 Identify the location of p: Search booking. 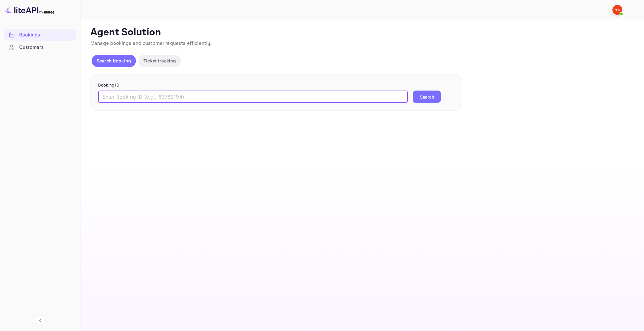
(113, 61).